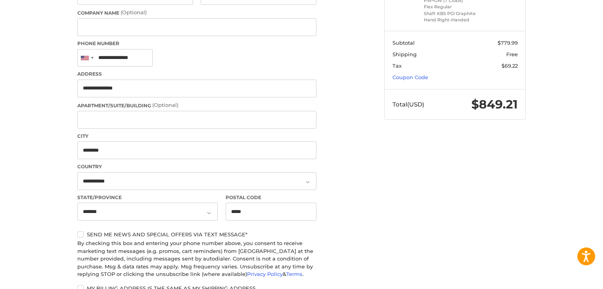 The height and width of the screenshot is (289, 603). What do you see at coordinates (197, 13) in the screenshot?
I see `label: Company Name` at bounding box center [197, 13].